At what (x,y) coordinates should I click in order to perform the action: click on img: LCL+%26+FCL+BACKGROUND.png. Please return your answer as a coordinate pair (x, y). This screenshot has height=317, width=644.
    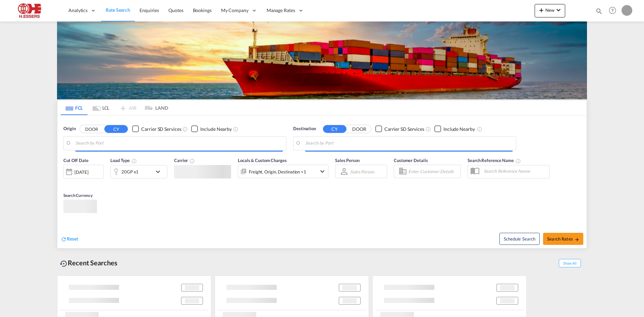
    Looking at the image, I should click on (322, 60).